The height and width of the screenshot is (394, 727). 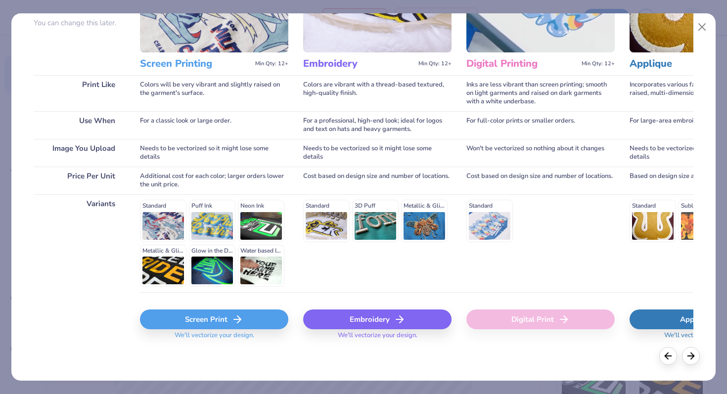 What do you see at coordinates (79, 243) in the screenshot?
I see `div: Variants` at bounding box center [79, 243].